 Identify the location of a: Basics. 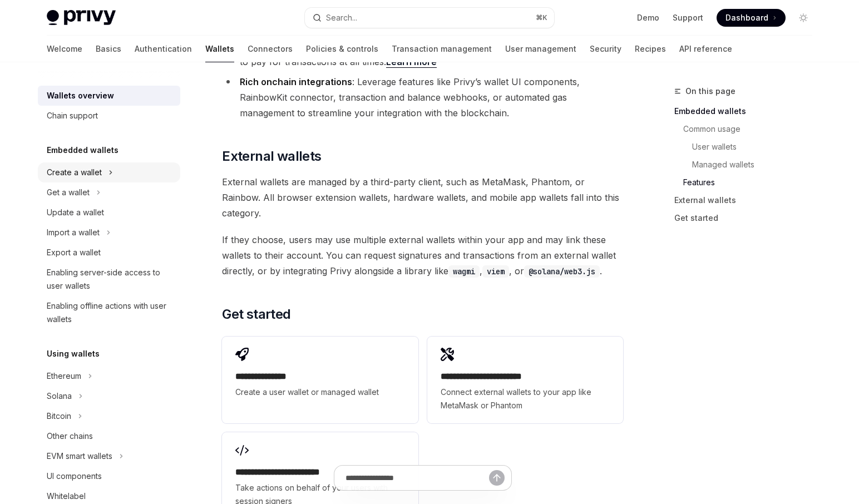
(108, 49).